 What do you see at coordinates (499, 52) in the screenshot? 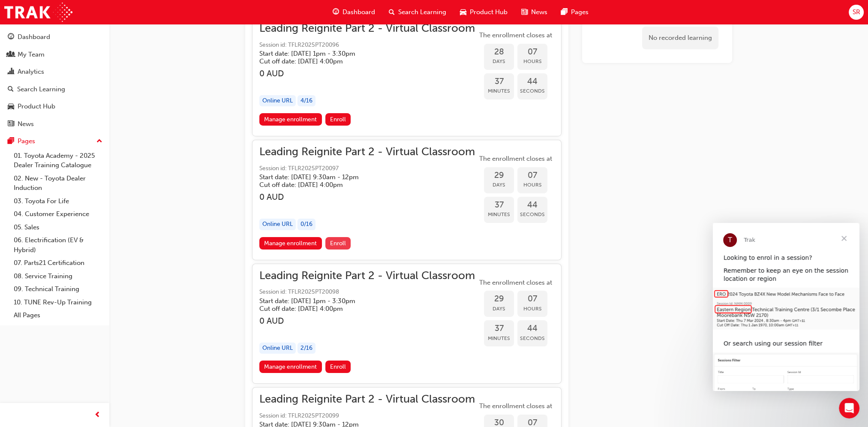
I see `span: 28` at bounding box center [499, 52].